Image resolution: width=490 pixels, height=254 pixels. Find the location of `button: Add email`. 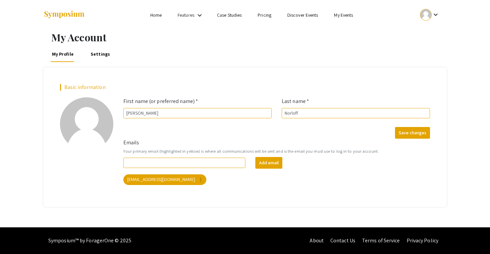

button: Add email is located at coordinates (269, 163).